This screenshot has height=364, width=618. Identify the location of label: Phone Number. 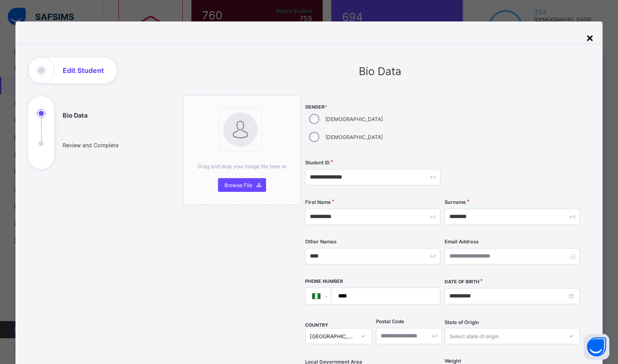
(324, 281).